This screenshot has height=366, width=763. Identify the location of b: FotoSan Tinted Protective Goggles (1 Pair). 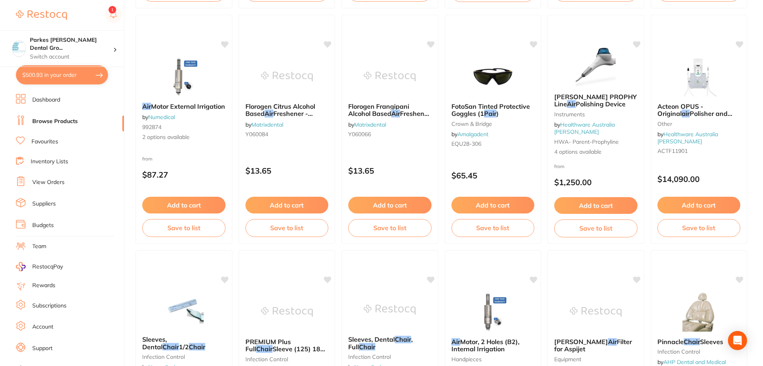
(493, 110).